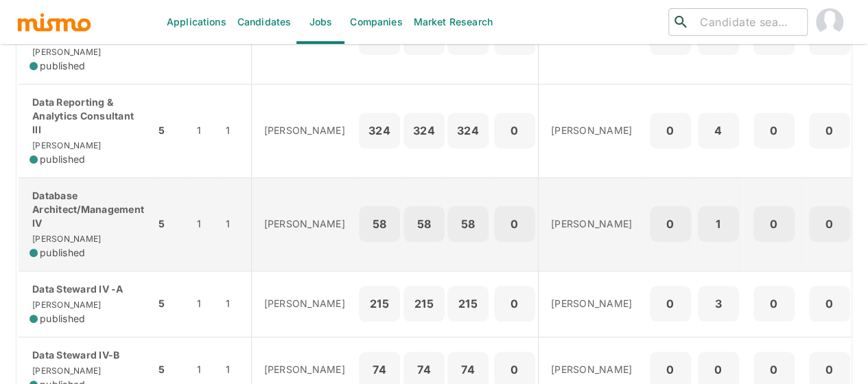  I want to click on p: Data Steward IV-B, so click(86, 355).